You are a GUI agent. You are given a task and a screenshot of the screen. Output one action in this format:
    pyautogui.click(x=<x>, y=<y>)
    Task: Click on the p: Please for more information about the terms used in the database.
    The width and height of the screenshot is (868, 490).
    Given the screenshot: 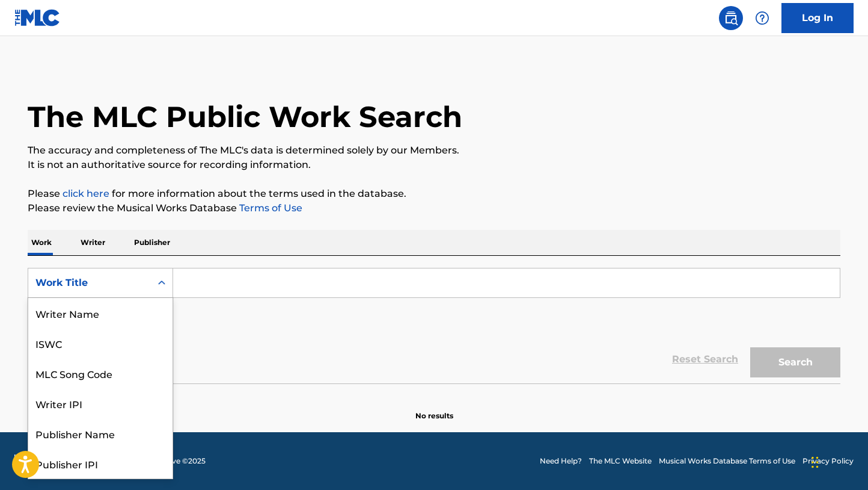 What is the action you would take?
    pyautogui.click(x=434, y=193)
    